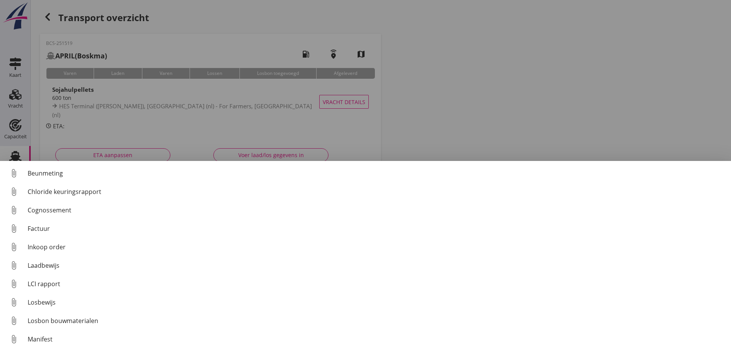 Image resolution: width=731 pixels, height=353 pixels. Describe the element at coordinates (376, 339) in the screenshot. I see `div: Manifest` at that location.